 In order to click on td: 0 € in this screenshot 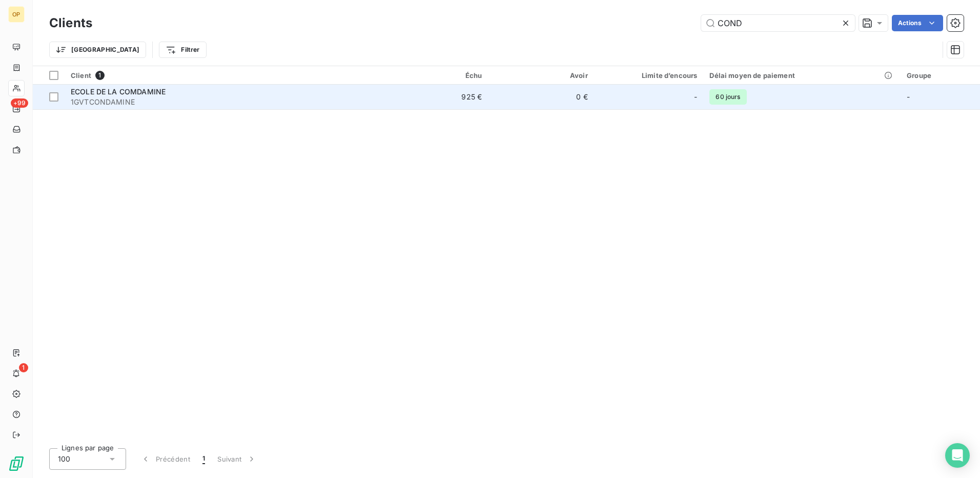, I will do `click(541, 97)`.